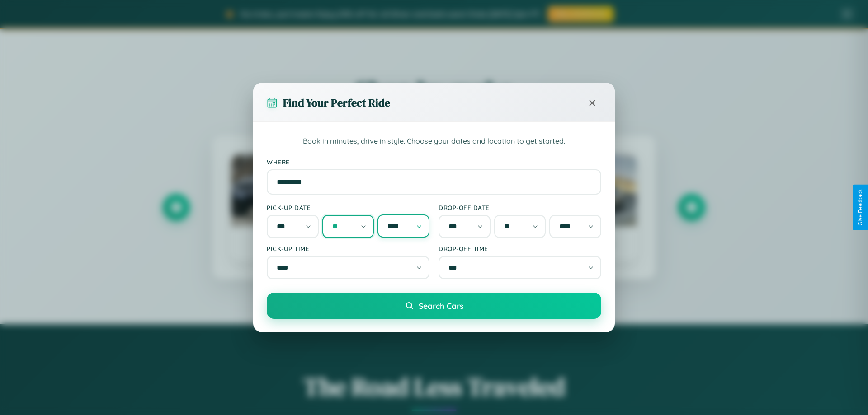 This screenshot has width=868, height=415. I want to click on label: Pick-up Time, so click(348, 249).